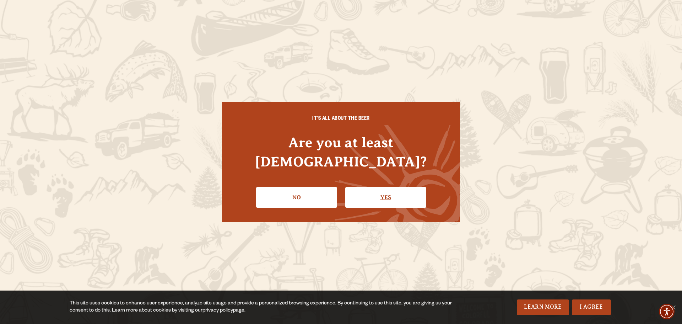  Describe the element at coordinates (264, 307) in the screenshot. I see `div: This site uses cookies to enhance user experience, analyze site usage and provide a personalized ...` at that location.